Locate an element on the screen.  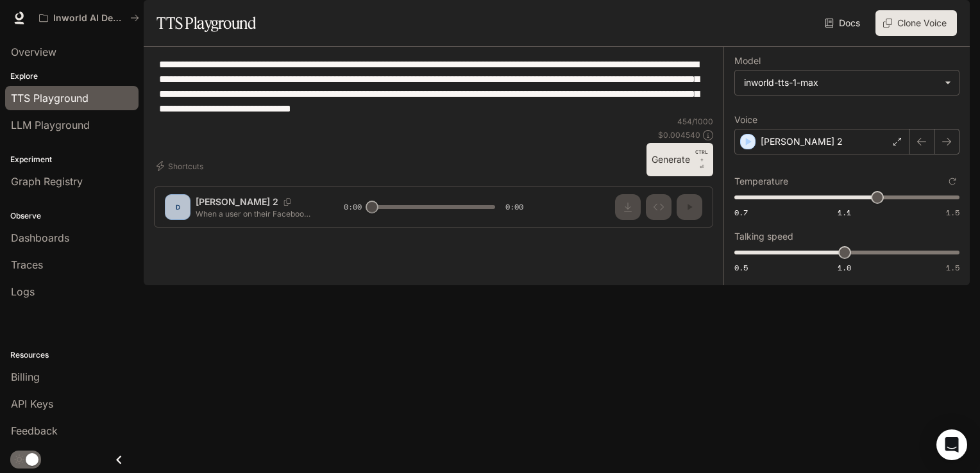
div: Open Intercom Messenger is located at coordinates (952, 445).